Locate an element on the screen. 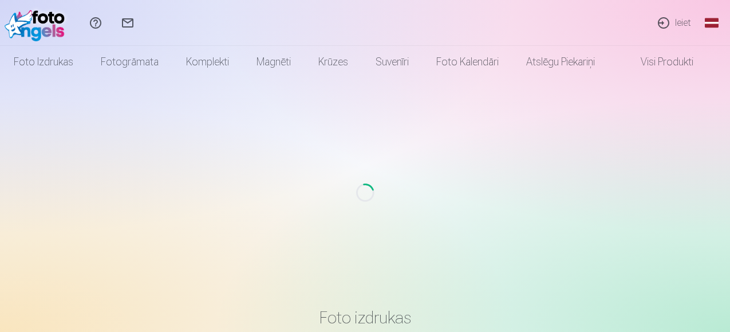 The width and height of the screenshot is (730, 332). a: Visi produkti is located at coordinates (658, 62).